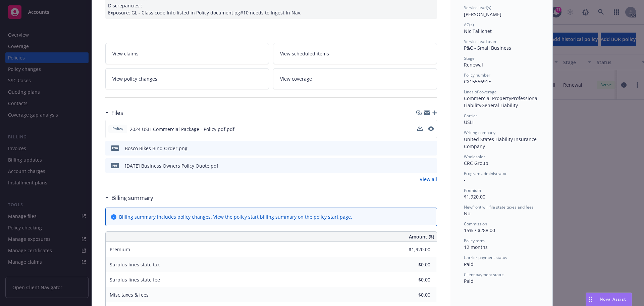  Describe the element at coordinates (156, 148) in the screenshot. I see `div: Bosco Bikes Bind Order.png` at that location.